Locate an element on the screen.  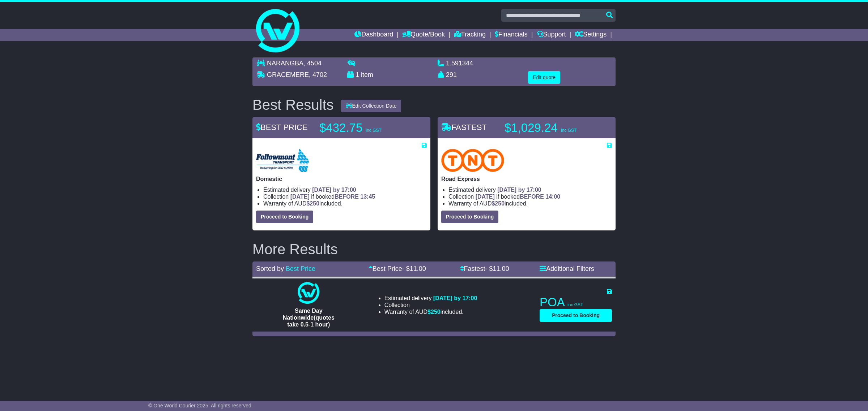
a: Support is located at coordinates (552, 35).